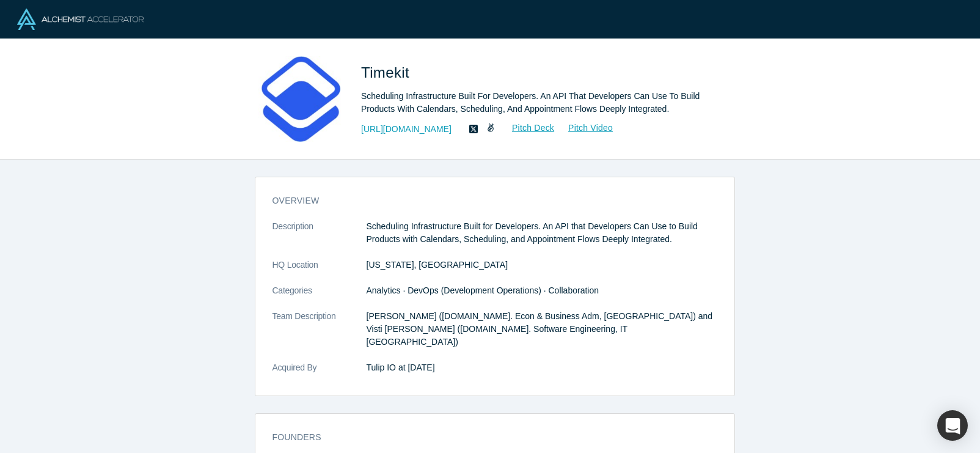 This screenshot has height=453, width=980. What do you see at coordinates (527, 128) in the screenshot?
I see `a: Pitch Deck` at bounding box center [527, 128].